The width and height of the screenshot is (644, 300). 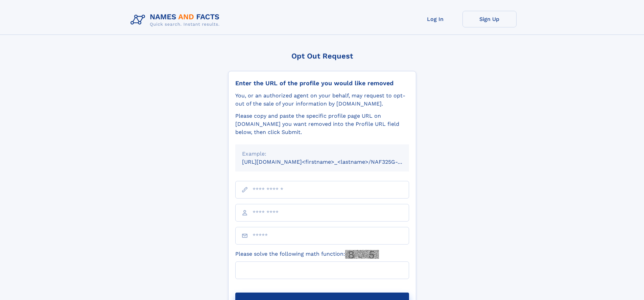 What do you see at coordinates (322, 56) in the screenshot?
I see `div: Opt Out Request` at bounding box center [322, 56].